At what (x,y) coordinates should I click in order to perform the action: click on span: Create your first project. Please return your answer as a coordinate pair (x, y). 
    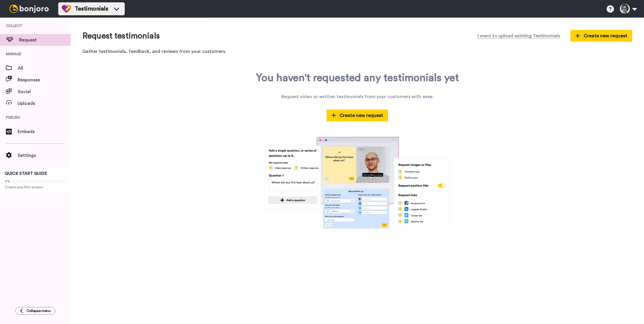
    Looking at the image, I should click on (36, 187).